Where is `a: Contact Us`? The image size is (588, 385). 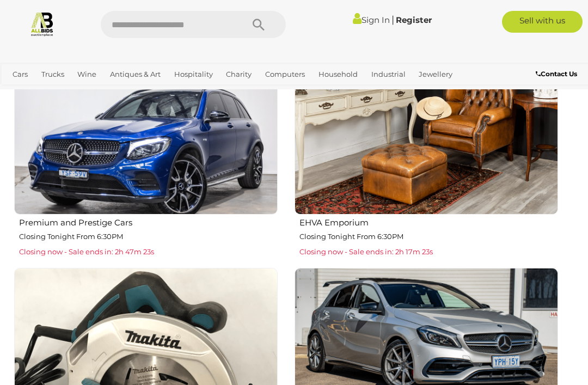
a: Contact Us is located at coordinates (558, 74).